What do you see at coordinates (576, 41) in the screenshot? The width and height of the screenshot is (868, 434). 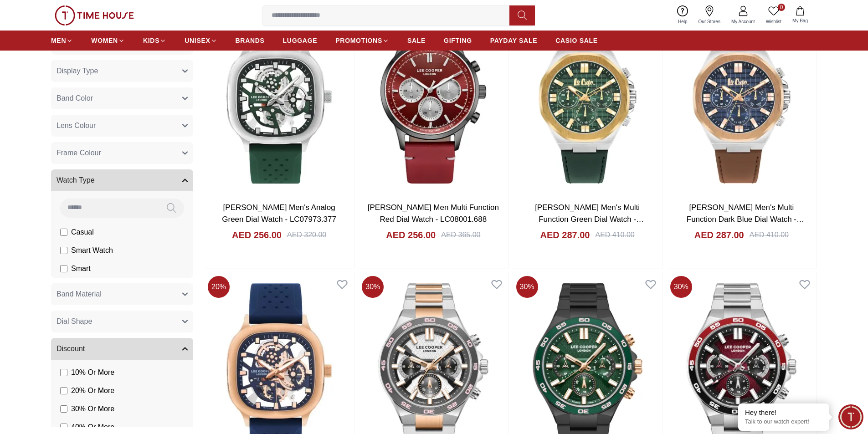 I see `span: CASIO SALE` at bounding box center [576, 41].